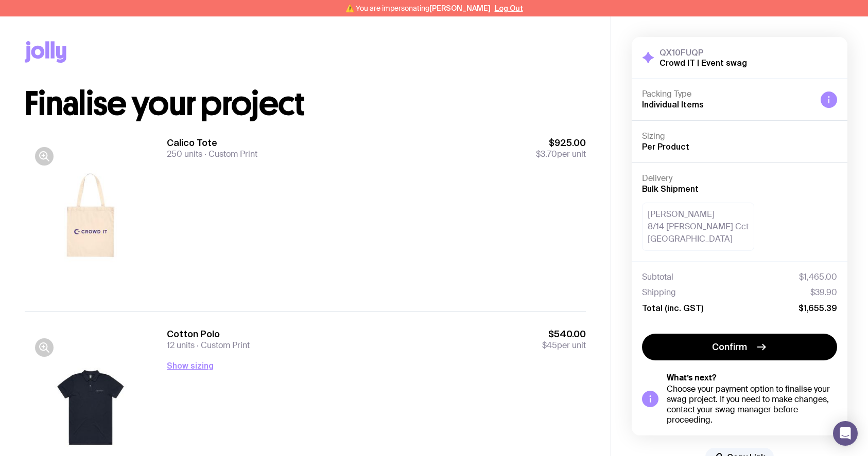 The height and width of the screenshot is (456, 868). I want to click on h4: Packing Type, so click(727, 94).